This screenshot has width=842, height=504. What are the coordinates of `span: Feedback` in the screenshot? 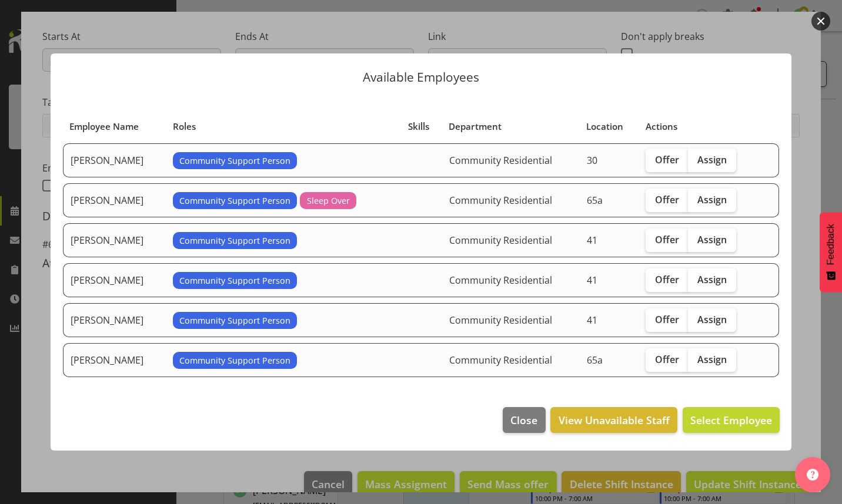 It's located at (831, 244).